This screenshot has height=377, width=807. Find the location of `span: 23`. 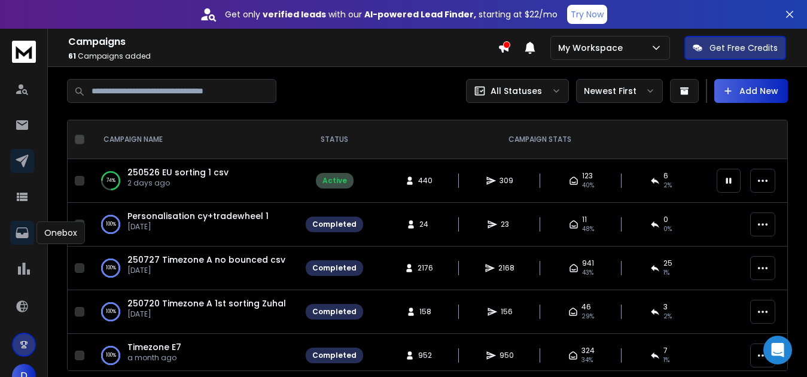

span: 23 is located at coordinates (507, 224).